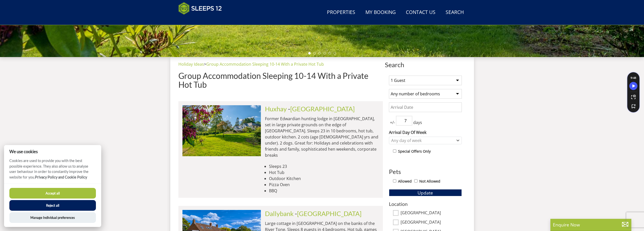 This screenshot has height=231, width=644. I want to click on span: Update, so click(425, 193).